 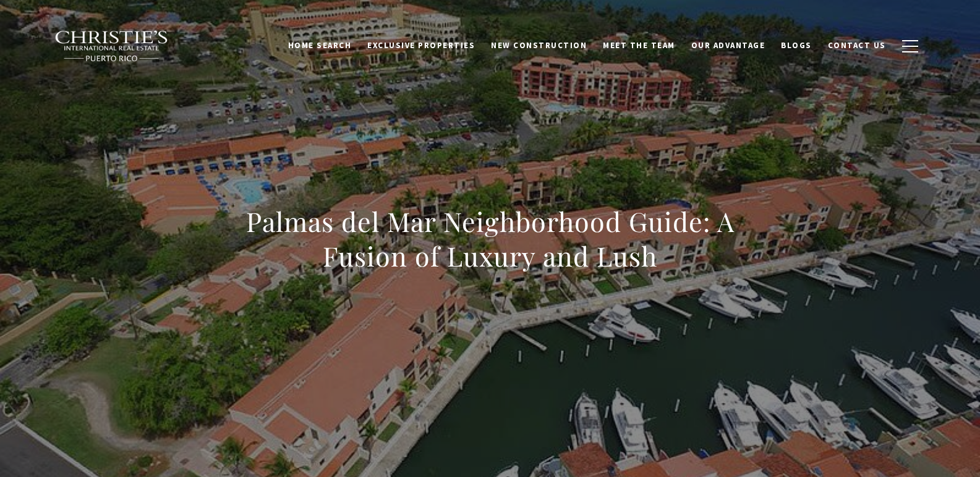 What do you see at coordinates (796, 45) in the screenshot?
I see `span: Blogs` at bounding box center [796, 45].